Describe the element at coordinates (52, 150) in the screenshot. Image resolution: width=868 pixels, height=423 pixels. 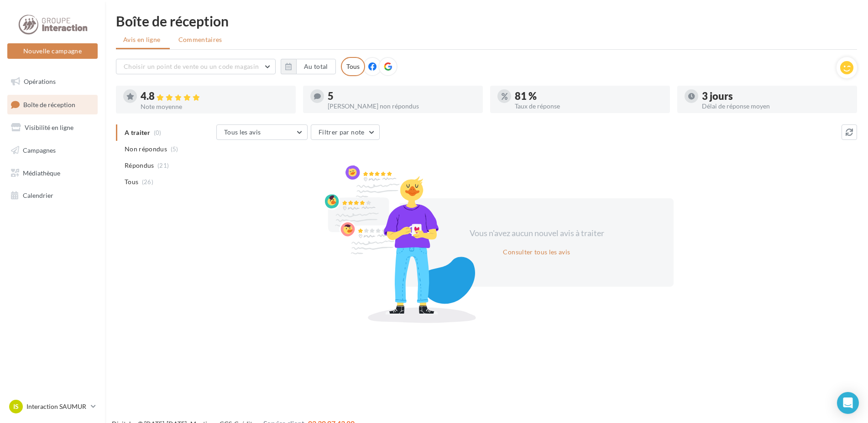
I see `a: Campagnes` at that location.